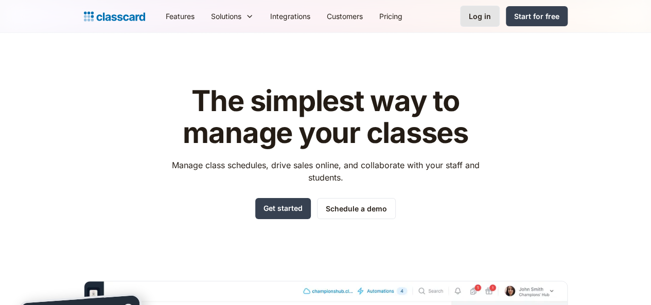 The image size is (651, 305). Describe the element at coordinates (537, 16) in the screenshot. I see `a: Start for free` at that location.